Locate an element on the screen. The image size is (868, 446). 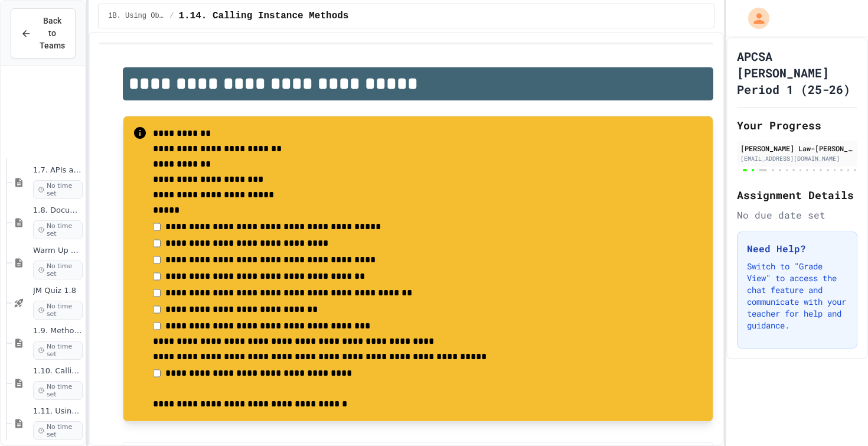
div: My Account is located at coordinates (754, 19).